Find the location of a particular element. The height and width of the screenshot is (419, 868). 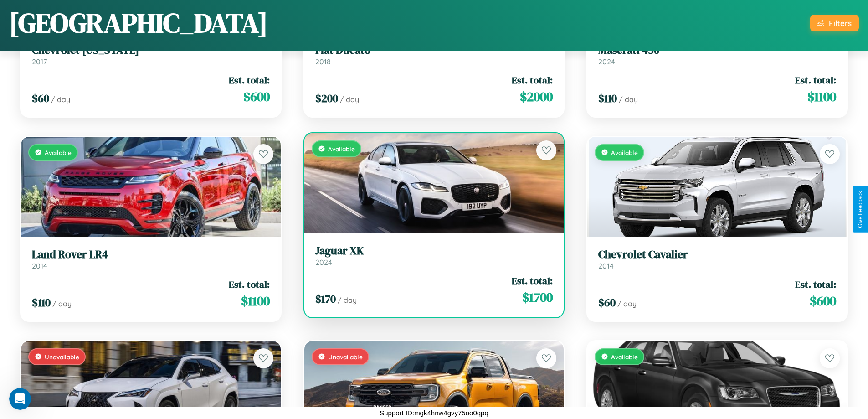

button: Filters is located at coordinates (834, 23).